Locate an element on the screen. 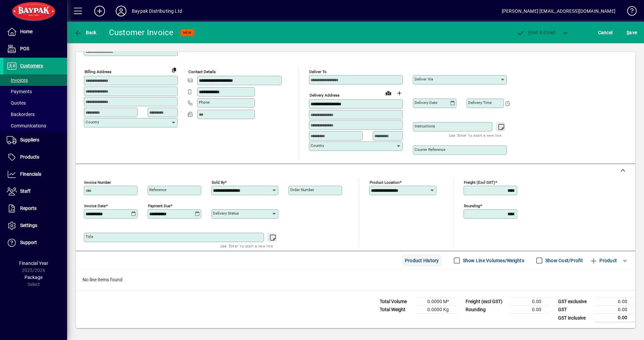 This screenshot has height=340, width=644. a: Reports is located at coordinates (35, 208).